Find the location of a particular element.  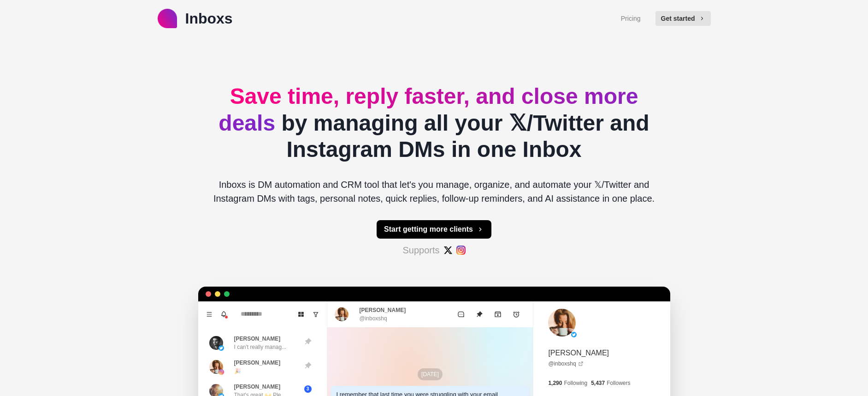

span: Save time, reply faster, and close more deals is located at coordinates (428, 109).